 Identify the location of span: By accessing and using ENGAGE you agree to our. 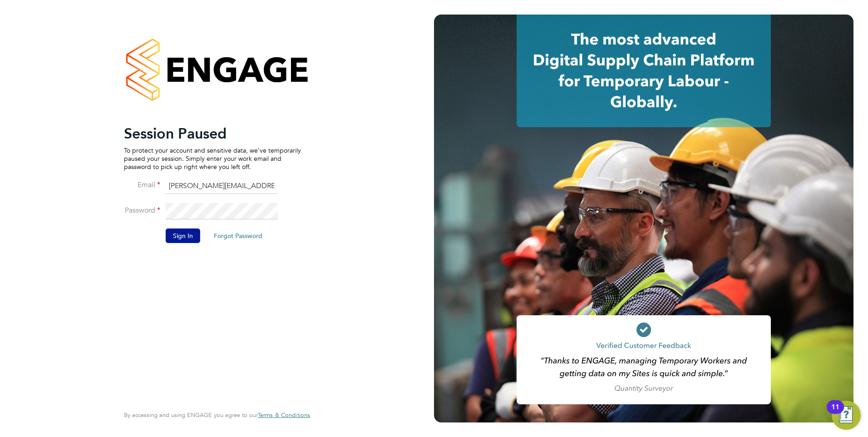
(217, 415).